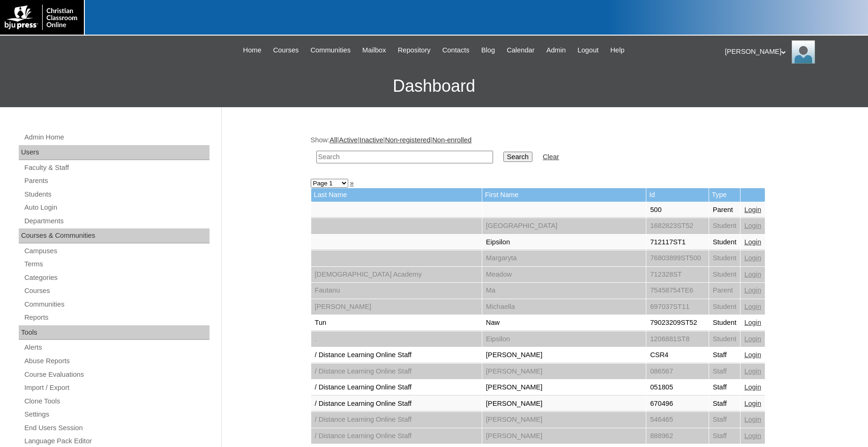 This screenshot has height=447, width=868. Describe the element at coordinates (116, 401) in the screenshot. I see `a: Clone Tools` at that location.